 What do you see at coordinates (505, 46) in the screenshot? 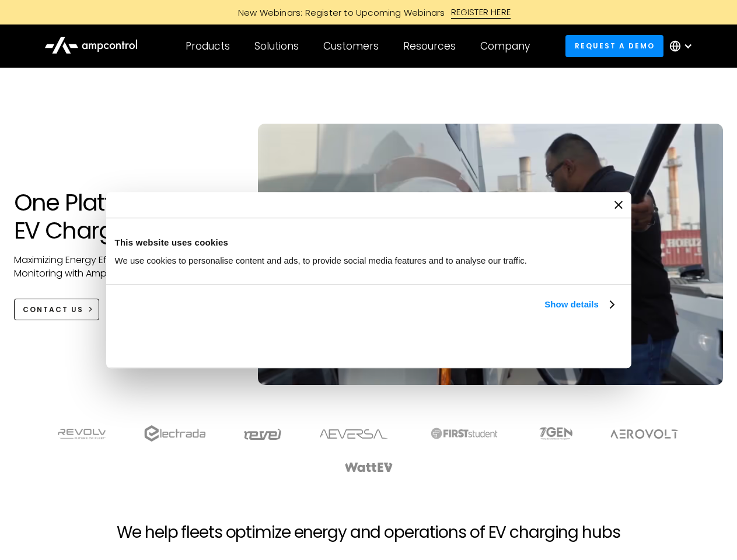
I see `div: Company` at bounding box center [505, 46].